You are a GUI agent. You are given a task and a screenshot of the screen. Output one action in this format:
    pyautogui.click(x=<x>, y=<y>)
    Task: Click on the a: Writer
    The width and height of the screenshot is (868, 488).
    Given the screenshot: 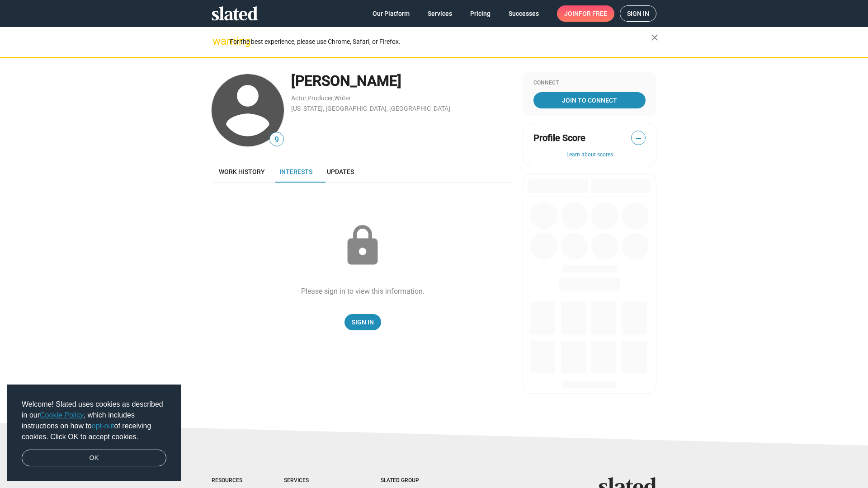 What is the action you would take?
    pyautogui.click(x=342, y=98)
    